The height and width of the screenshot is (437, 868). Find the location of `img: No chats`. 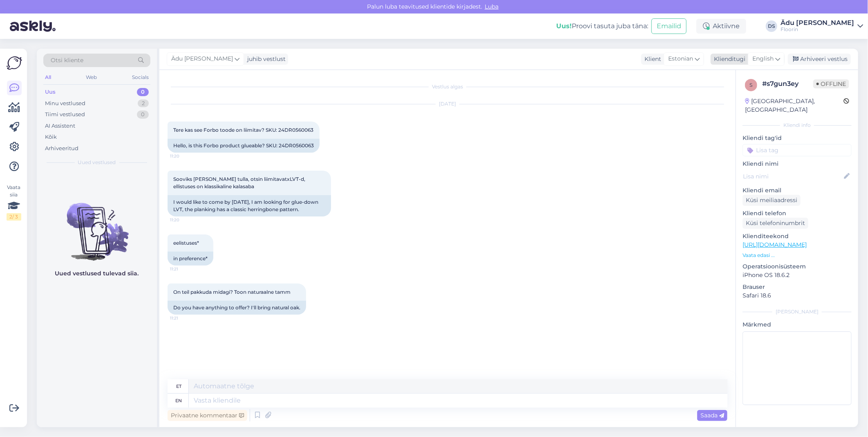

img: No chats is located at coordinates (97, 225).